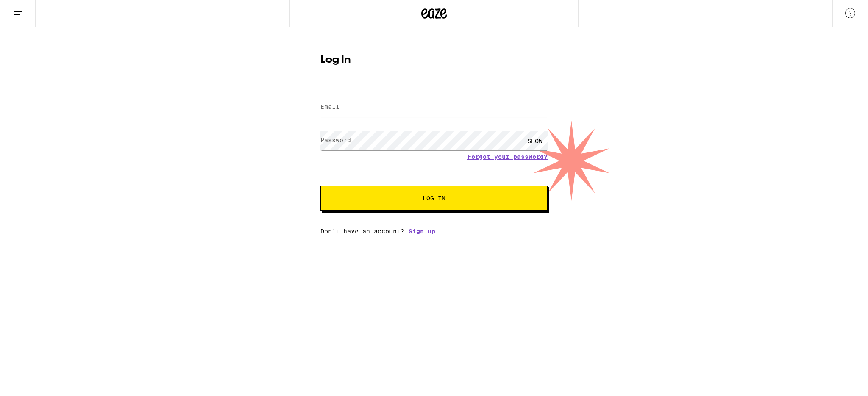  I want to click on div: SHOW, so click(535, 140).